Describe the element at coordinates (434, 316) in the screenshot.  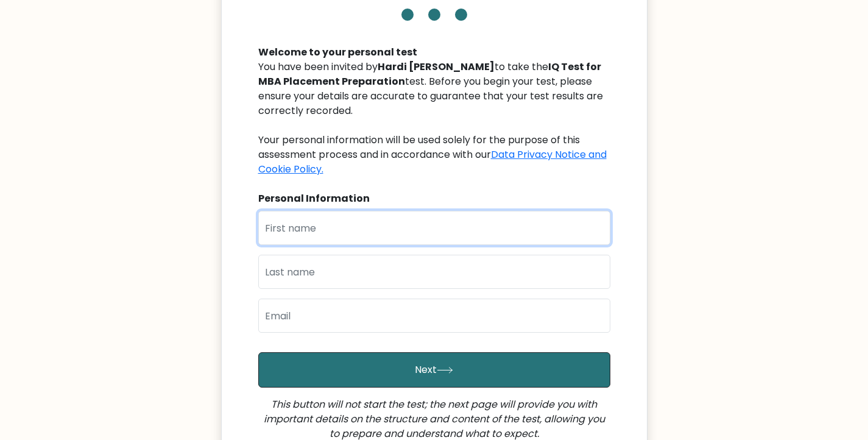
I see `input: Email` at that location.